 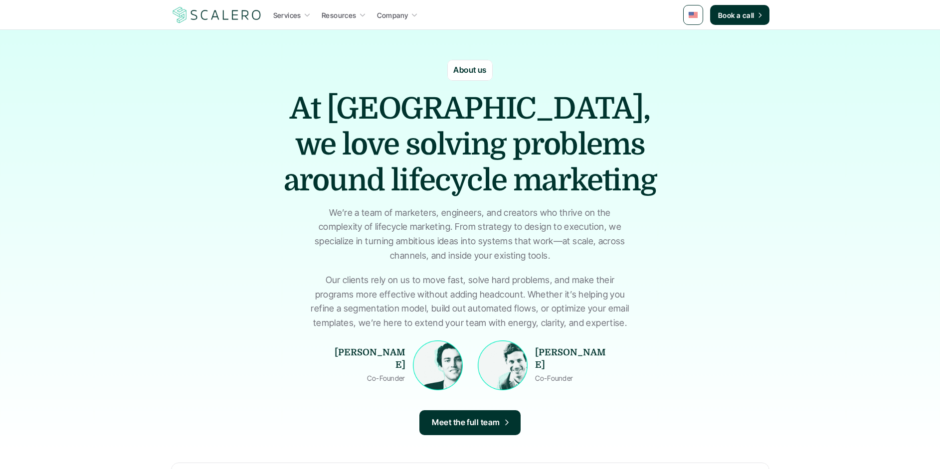 I want to click on p: Our clients rely on us to move fast, solve hard problems, and make their programs more effective ..., so click(x=470, y=302).